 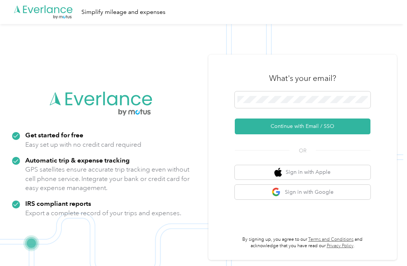 What do you see at coordinates (340, 246) in the screenshot?
I see `a: Privacy Policy` at bounding box center [340, 246].